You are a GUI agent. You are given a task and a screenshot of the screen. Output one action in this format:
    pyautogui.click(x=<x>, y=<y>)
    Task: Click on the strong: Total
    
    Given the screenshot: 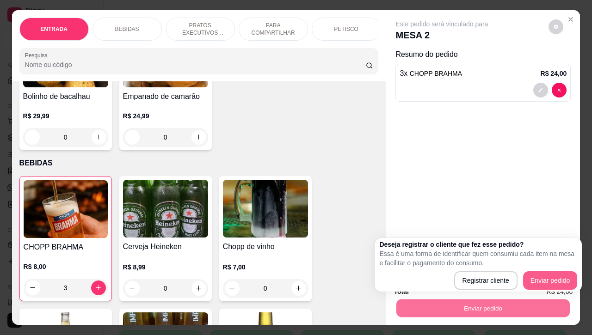 What is the action you would take?
    pyautogui.click(x=401, y=292)
    